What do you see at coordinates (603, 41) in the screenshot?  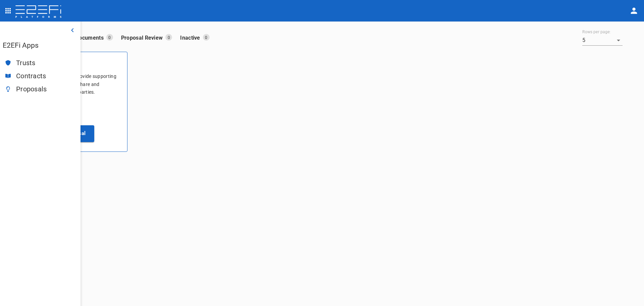 I see `div: 5` at bounding box center [603, 41].